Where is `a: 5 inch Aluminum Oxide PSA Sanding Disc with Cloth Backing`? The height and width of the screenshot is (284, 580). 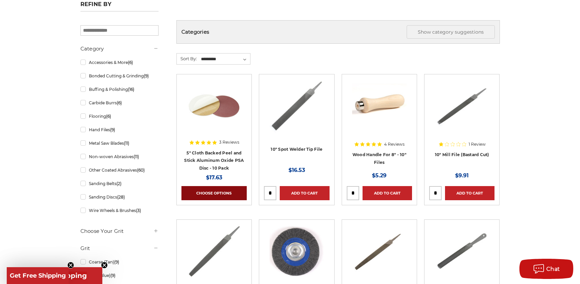
a: 5 inch Aluminum Oxide PSA Sanding Disc with Cloth Backing is located at coordinates (214, 112).